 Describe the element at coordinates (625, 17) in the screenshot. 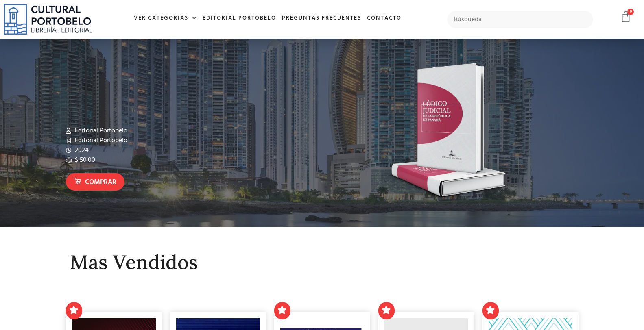

I see `a: 0` at that location.